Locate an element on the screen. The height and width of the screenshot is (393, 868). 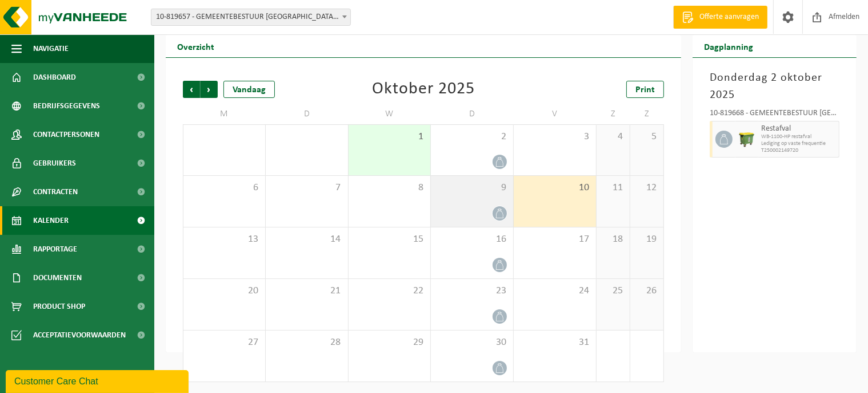
span: Offerte aanvragen is located at coordinates (729, 17).